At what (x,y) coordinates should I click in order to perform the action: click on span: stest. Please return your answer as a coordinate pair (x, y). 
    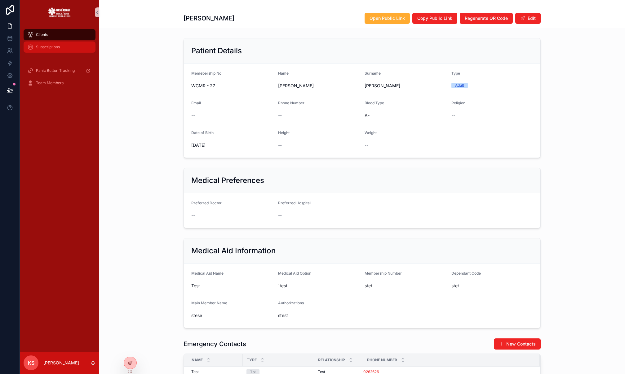
    Looking at the image, I should click on (319, 316).